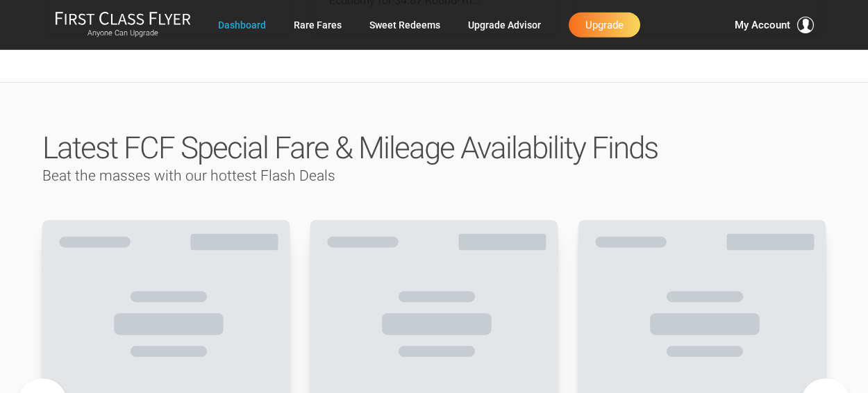  What do you see at coordinates (604, 25) in the screenshot?
I see `a: Upgrade` at bounding box center [604, 25].